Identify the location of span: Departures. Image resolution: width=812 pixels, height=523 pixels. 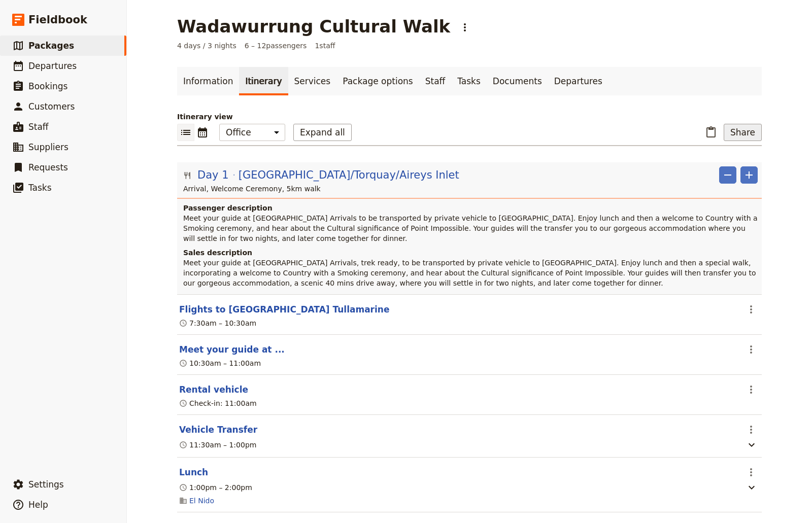
(52, 66).